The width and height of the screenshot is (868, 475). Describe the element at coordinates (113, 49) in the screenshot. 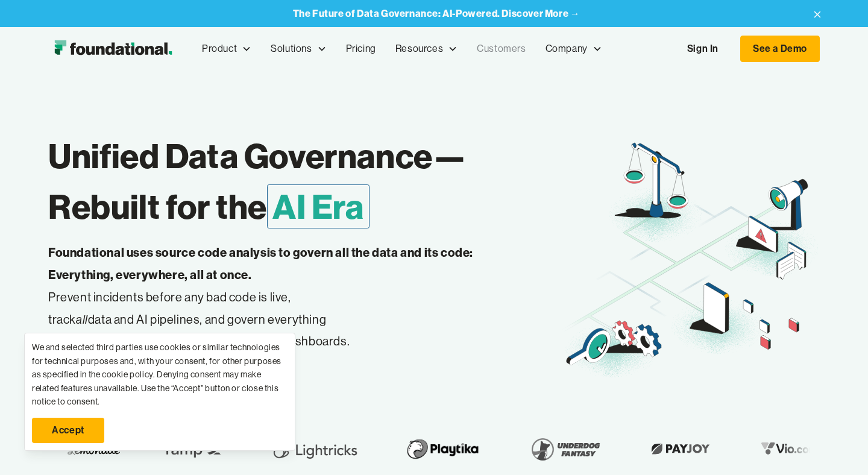

I see `img: Foundational Logo` at that location.